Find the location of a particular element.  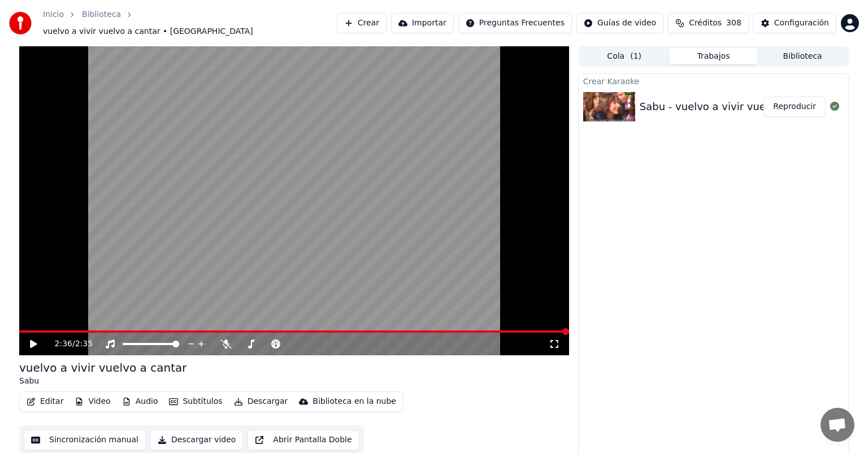

button: Créditos308 is located at coordinates (709, 23).